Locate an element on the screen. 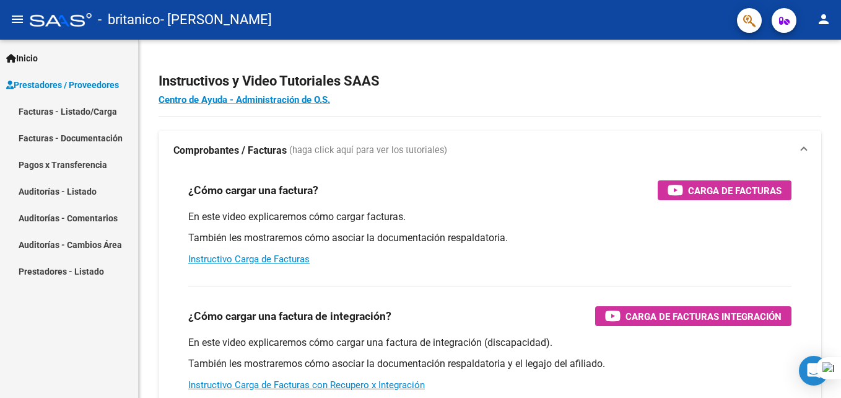  mat-icon: person is located at coordinates (824, 19).